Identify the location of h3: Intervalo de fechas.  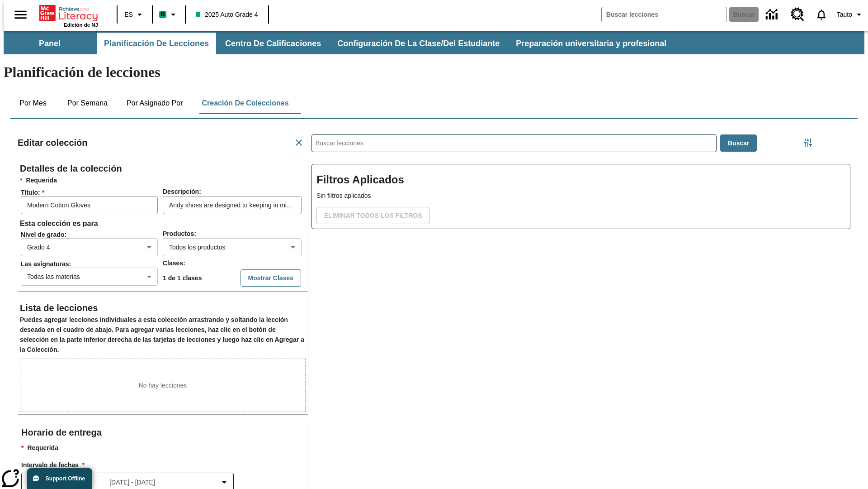
(164, 465).